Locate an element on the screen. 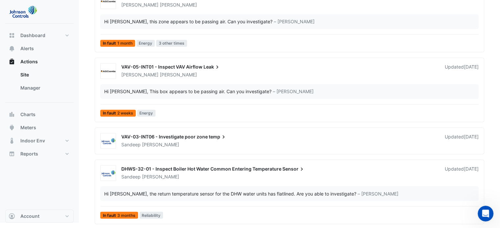 The height and width of the screenshot is (228, 500). span: Alerts is located at coordinates (27, 49).